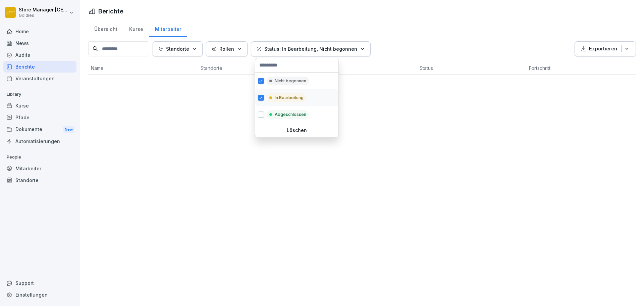  What do you see at coordinates (178, 49) in the screenshot?
I see `p: Standorte` at bounding box center [178, 49].